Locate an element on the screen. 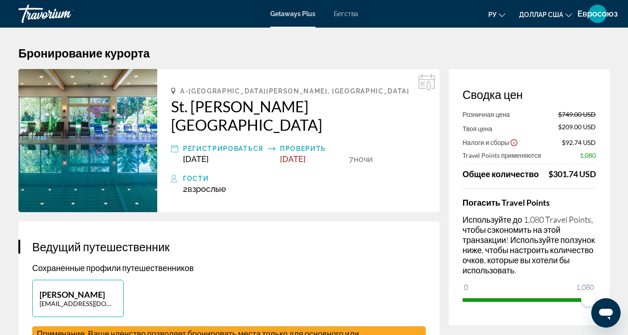 The image size is (628, 335). span: Travel Points применяются is located at coordinates (502, 155).